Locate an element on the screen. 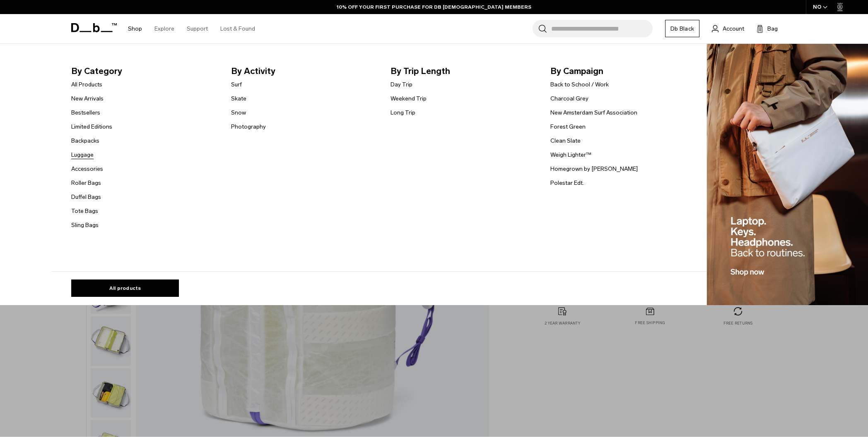 The image size is (868, 437). a: Weigh Lighter™ is located at coordinates (571, 155).